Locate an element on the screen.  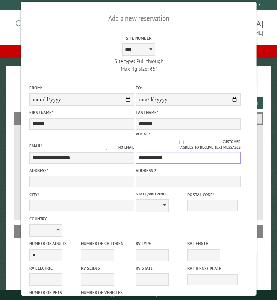
div: Max rig size: 65' is located at coordinates (138, 68).